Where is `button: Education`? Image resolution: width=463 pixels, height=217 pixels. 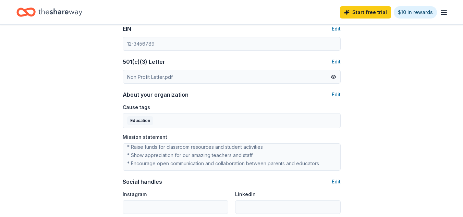
button: Education is located at coordinates (232, 121).